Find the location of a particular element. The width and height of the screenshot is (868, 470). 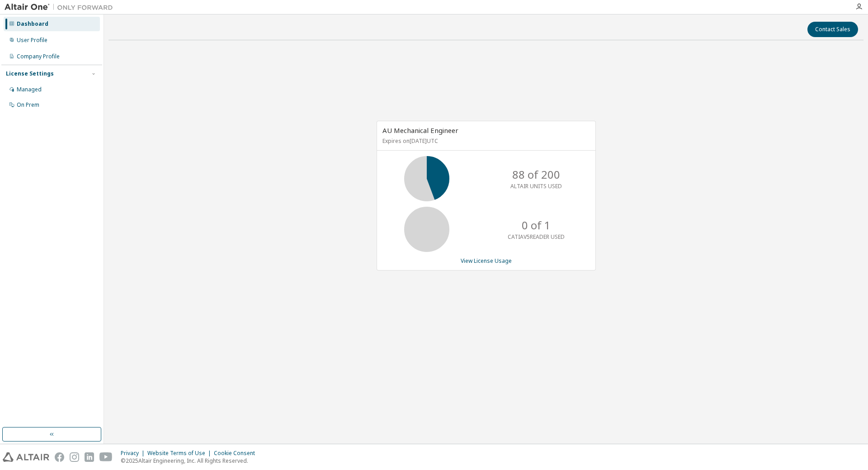

div: Website Terms of Use is located at coordinates (180, 453).